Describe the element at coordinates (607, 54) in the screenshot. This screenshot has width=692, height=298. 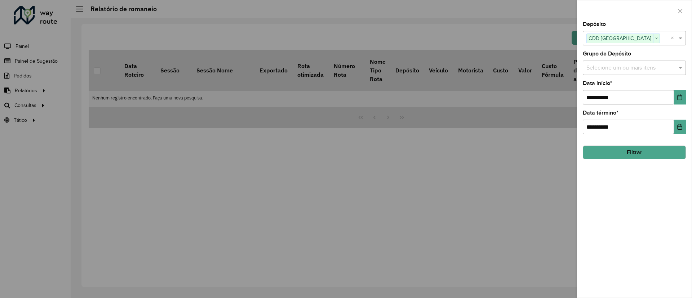
I see `label: Grupo de Depósito` at that location.